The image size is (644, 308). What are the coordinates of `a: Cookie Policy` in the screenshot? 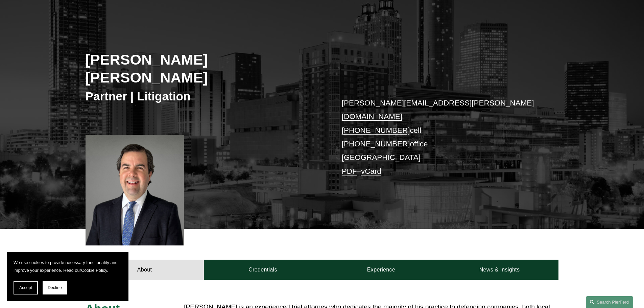 It's located at (94, 270).